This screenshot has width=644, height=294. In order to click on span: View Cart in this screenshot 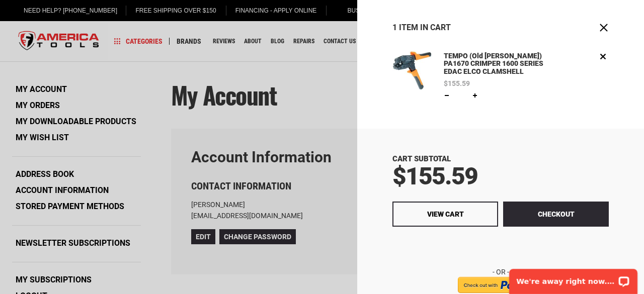, I will do `click(445, 214)`.